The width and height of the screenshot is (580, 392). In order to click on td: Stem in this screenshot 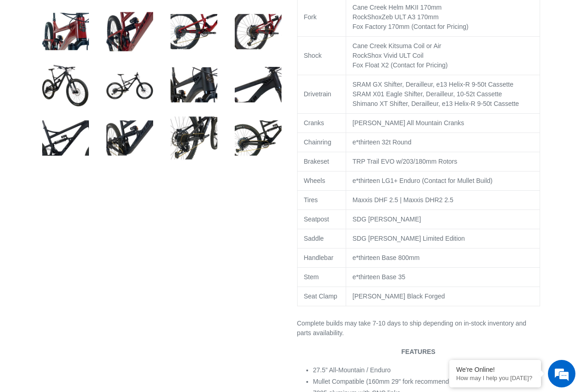, I will do `click(321, 277)`.